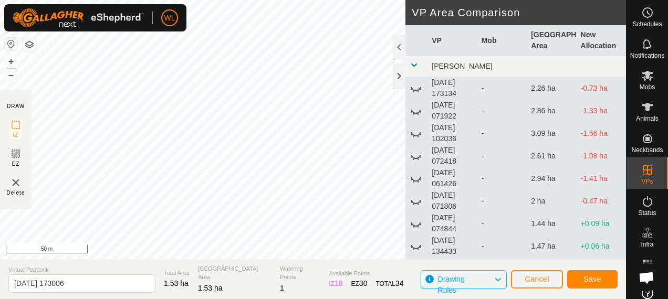  What do you see at coordinates (291, 250) in the screenshot?
I see `a: Privacy Policy` at bounding box center [291, 250].